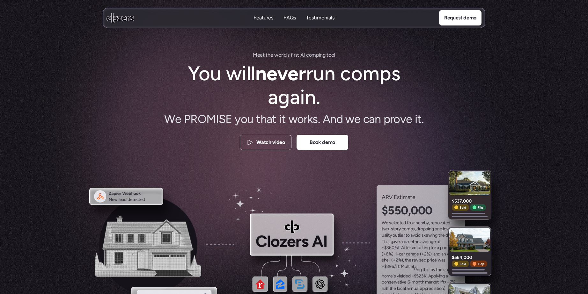 This screenshot has width=588, height=294. I want to click on span: 3, so click(388, 248).